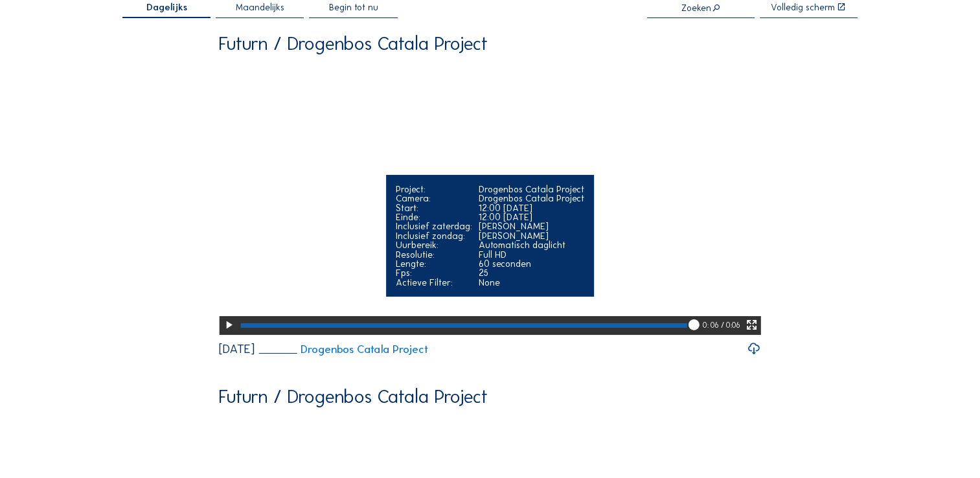  I want to click on div: Inclusief zondag:, so click(434, 236).